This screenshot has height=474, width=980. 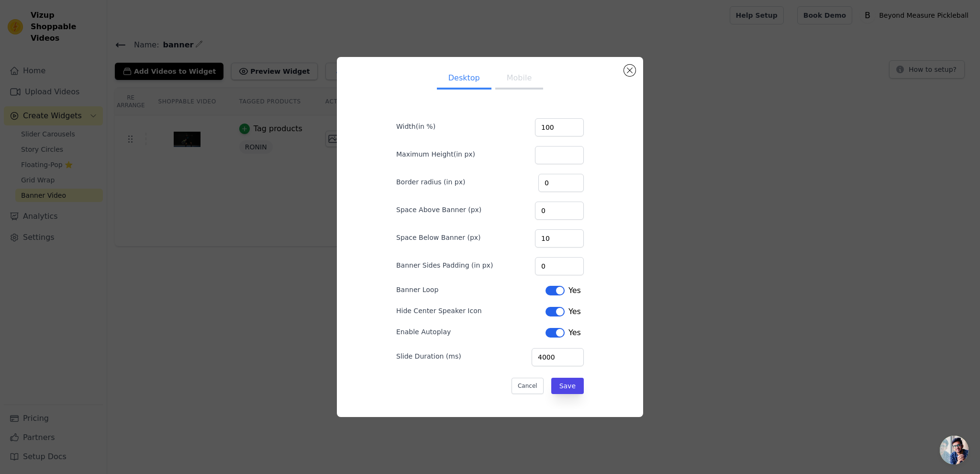 What do you see at coordinates (423, 332) in the screenshot?
I see `label: Enable Autoplay` at bounding box center [423, 332].